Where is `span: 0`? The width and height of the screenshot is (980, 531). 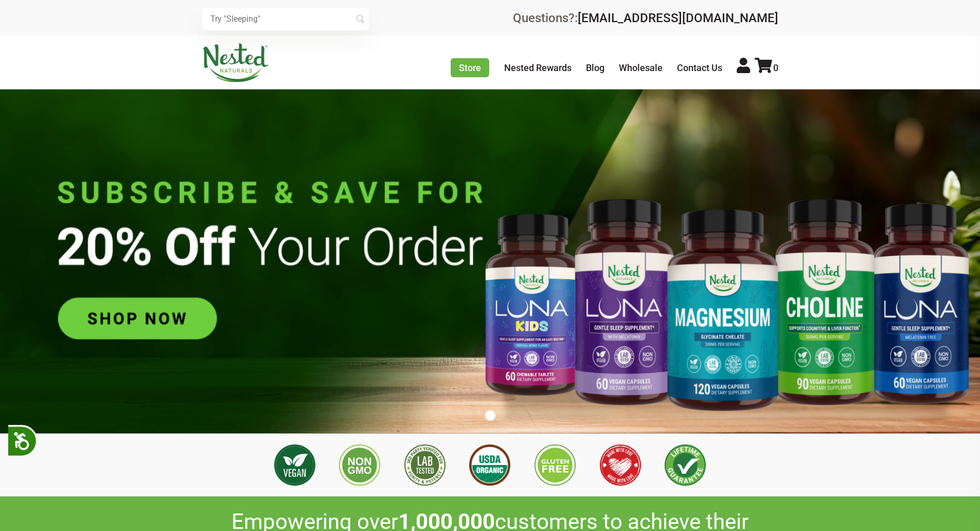
span: 0 is located at coordinates (776, 68).